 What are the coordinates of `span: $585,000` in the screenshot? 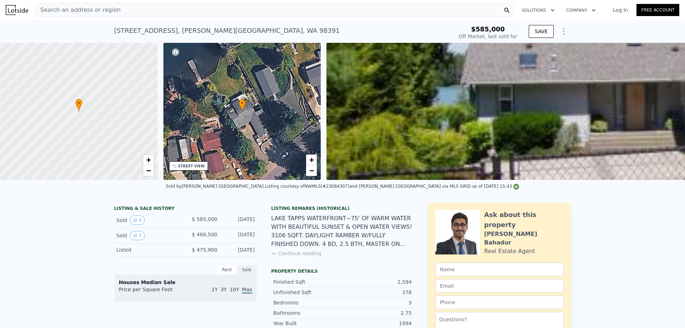 It's located at (488, 29).